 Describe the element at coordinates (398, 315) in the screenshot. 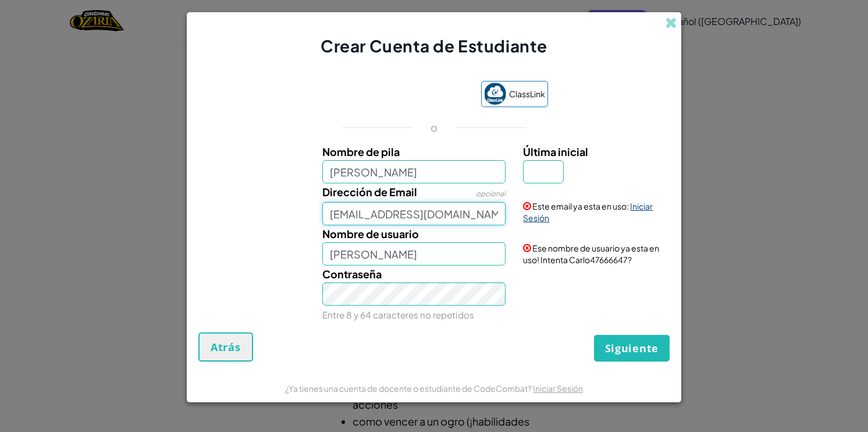

I see `small: Entre 8 y 64 caracteres no repetidos` at that location.